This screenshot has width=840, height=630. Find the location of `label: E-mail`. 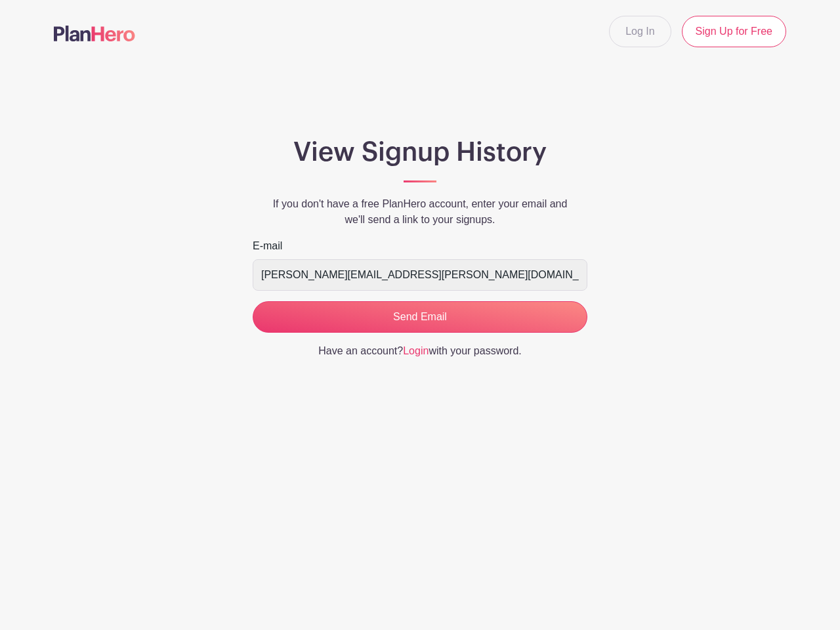

label: E-mail is located at coordinates (267, 246).